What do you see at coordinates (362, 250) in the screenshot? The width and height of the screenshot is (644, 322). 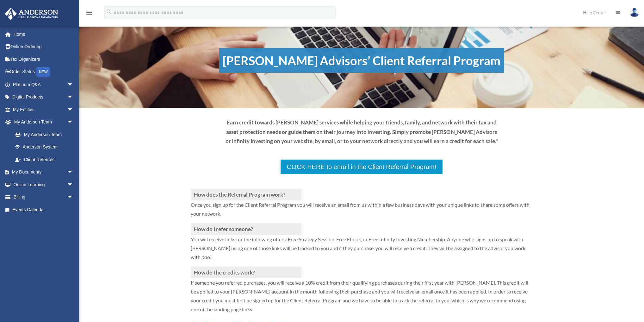 I see `p: You will receive links for the following offers: Free Strategy Session, Free Ebook, or Free Infin...` at bounding box center [362, 250].